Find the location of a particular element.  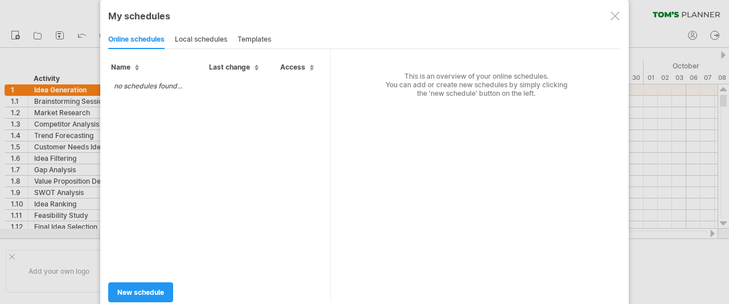

div: This is an overview of your online schedules. You can add or create new schedules by simply click... is located at coordinates (472, 73).